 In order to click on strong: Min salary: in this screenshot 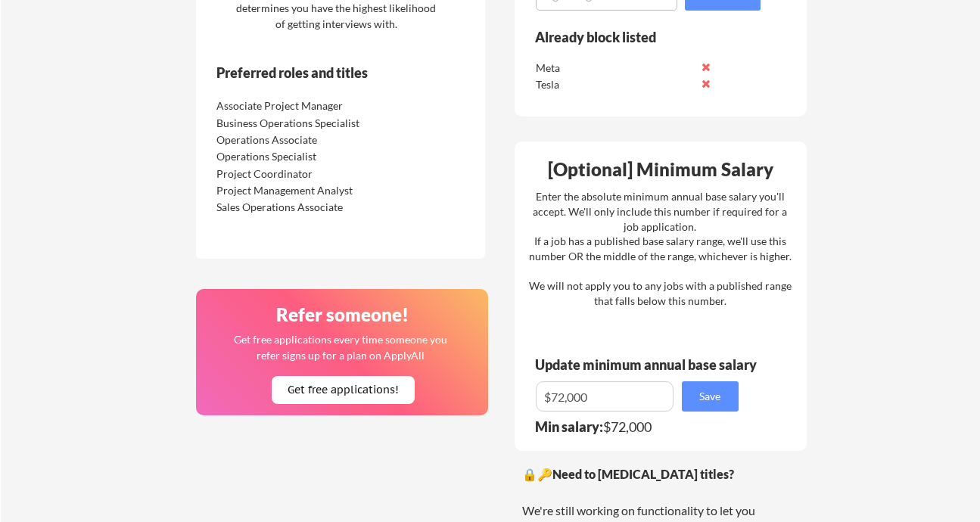, I will do `click(569, 426)`.